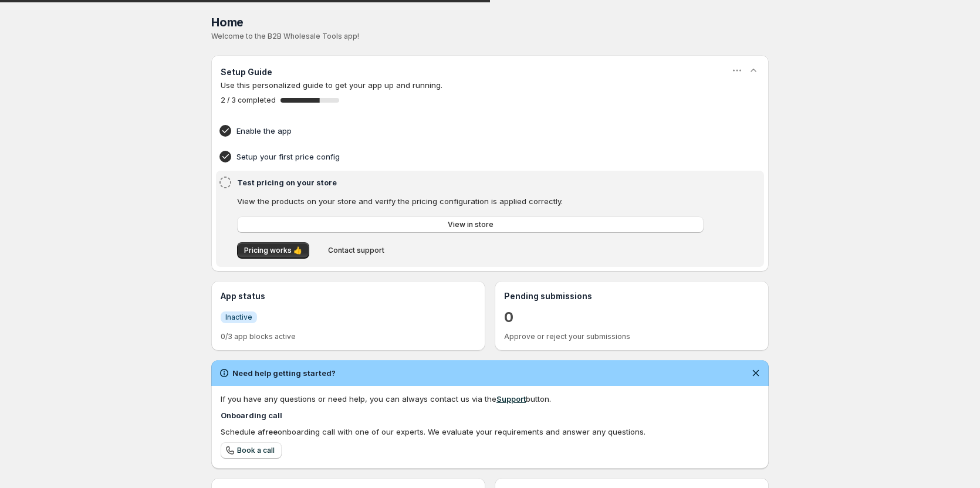 This screenshot has width=980, height=488. What do you see at coordinates (239, 317) in the screenshot?
I see `span: Inactive` at bounding box center [239, 317].